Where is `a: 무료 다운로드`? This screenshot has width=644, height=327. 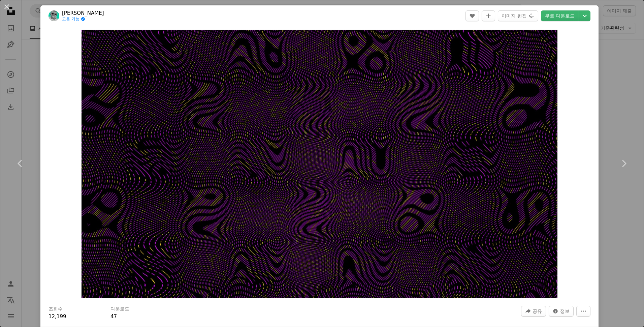 a: 무료 다운로드 is located at coordinates (560, 16).